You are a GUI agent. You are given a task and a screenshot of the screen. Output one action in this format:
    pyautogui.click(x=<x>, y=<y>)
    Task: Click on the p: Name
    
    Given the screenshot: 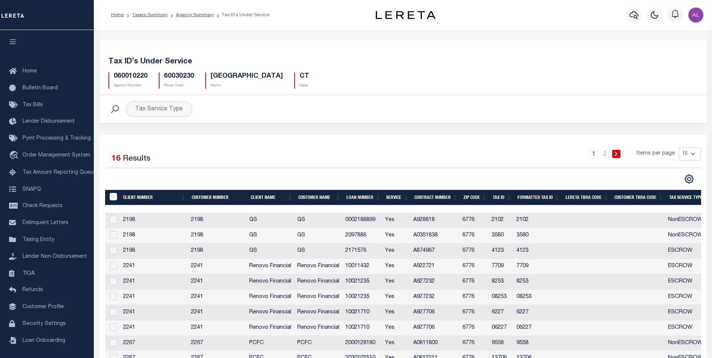 What is the action you would take?
    pyautogui.click(x=247, y=86)
    